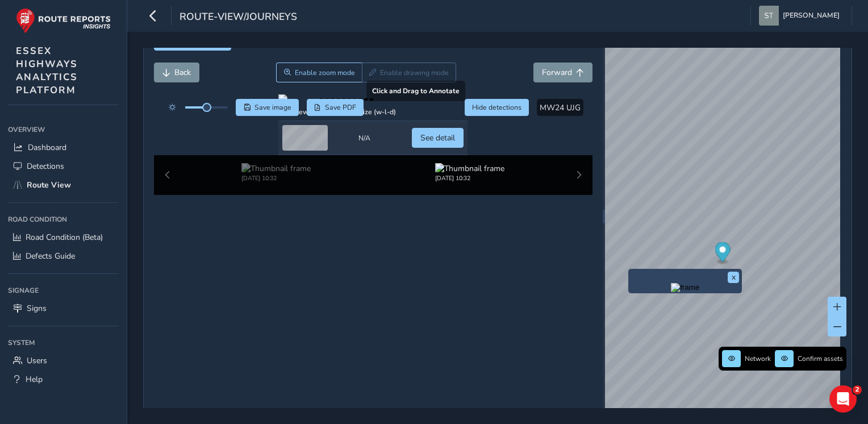 This screenshot has width=868, height=424. What do you see at coordinates (722, 253) in the screenshot?
I see `div: Map marker` at bounding box center [722, 253].